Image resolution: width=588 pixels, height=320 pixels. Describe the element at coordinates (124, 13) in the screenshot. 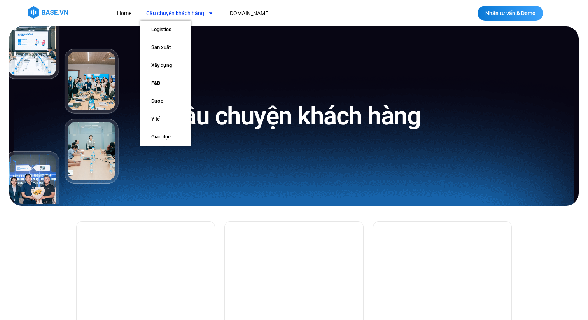

I see `a: Home` at that location.